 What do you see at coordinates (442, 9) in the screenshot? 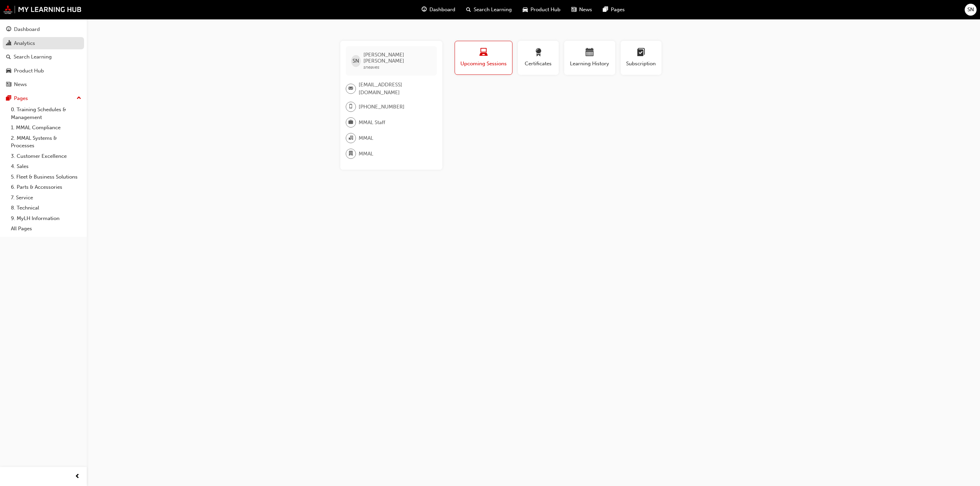
I see `span: Dashboard` at bounding box center [442, 9].